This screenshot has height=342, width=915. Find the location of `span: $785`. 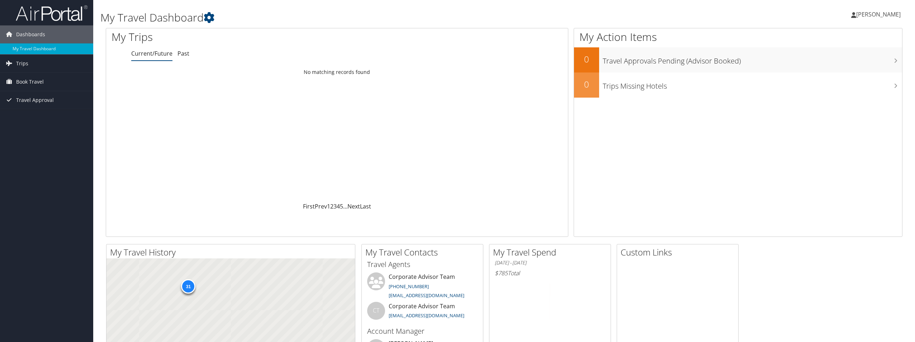

span: $785 is located at coordinates (501, 273).